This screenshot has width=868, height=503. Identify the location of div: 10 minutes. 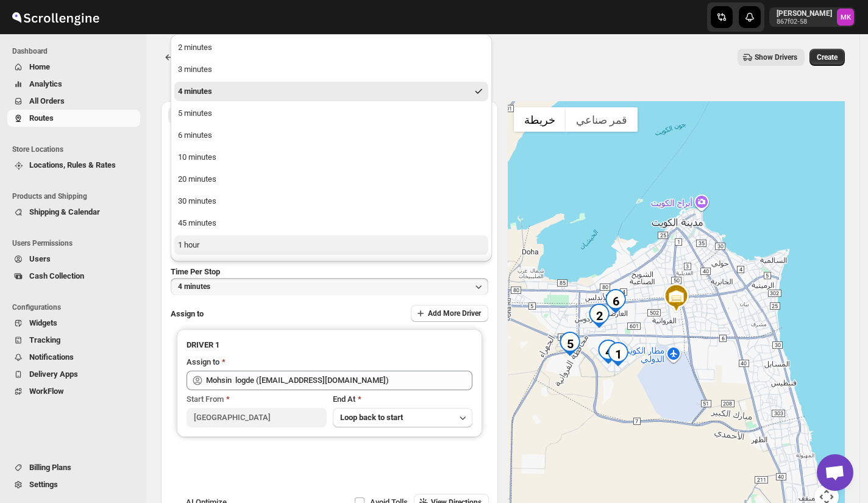
(197, 157).